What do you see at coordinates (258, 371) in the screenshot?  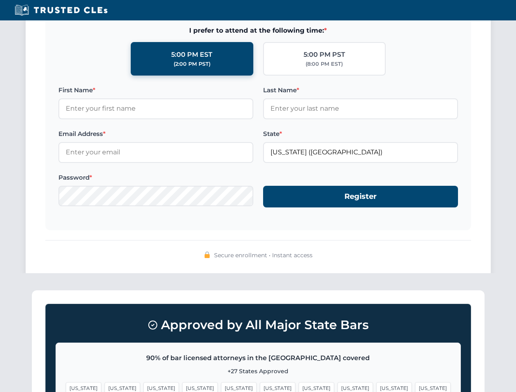 I see `p: +27 States Approved` at bounding box center [258, 371].